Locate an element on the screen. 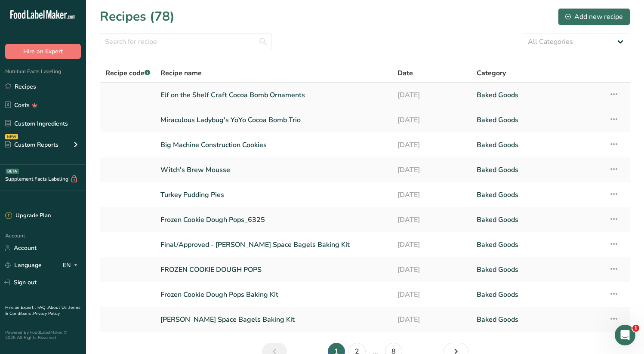  a: Hire an Expert . is located at coordinates (20, 307).